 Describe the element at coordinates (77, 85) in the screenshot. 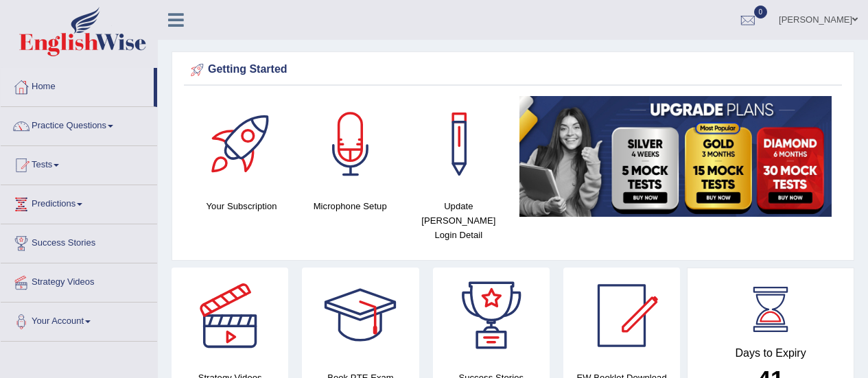

I see `a: Home` at that location.